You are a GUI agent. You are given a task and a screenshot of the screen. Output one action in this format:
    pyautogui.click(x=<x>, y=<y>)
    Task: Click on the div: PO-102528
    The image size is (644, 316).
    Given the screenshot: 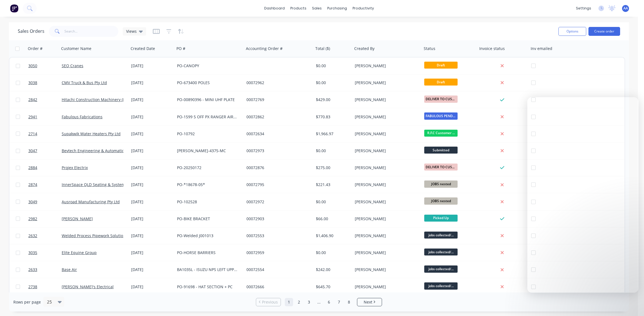 What is the action you would take?
    pyautogui.click(x=208, y=202)
    